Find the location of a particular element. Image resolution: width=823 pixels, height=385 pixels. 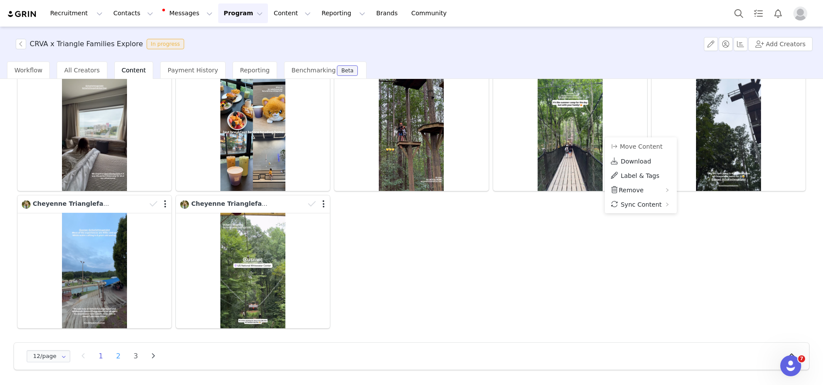

button: Reporting is located at coordinates (343, 13).